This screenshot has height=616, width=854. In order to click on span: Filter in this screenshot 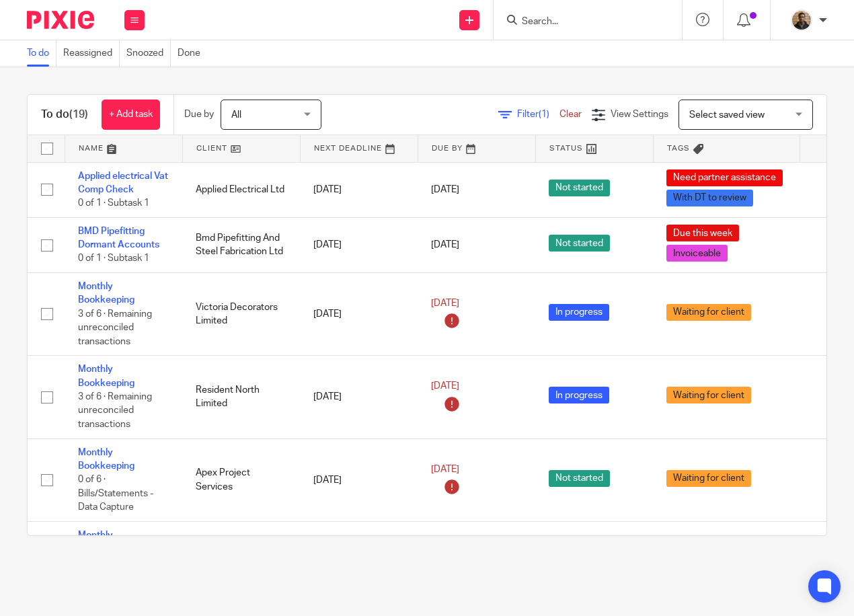, I will do `click(538, 114)`.